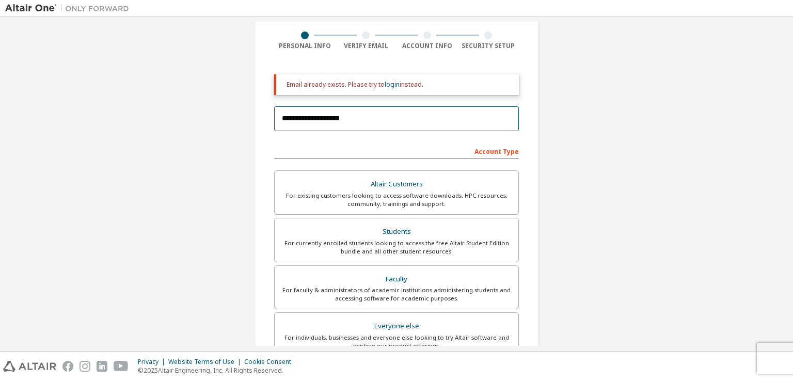  Describe the element at coordinates (392, 84) in the screenshot. I see `a: login` at that location.